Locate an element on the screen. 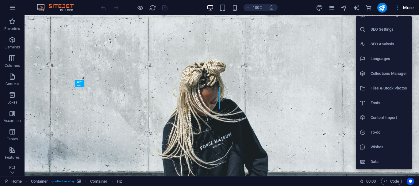 The image size is (419, 186). h6: Languages is located at coordinates (389, 59).